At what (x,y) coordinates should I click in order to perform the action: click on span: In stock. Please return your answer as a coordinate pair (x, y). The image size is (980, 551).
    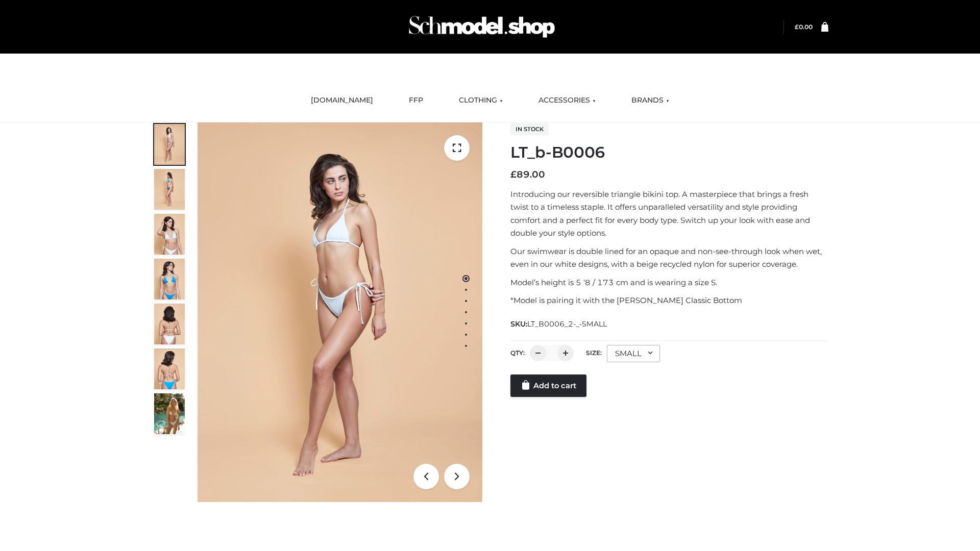
    Looking at the image, I should click on (529, 129).